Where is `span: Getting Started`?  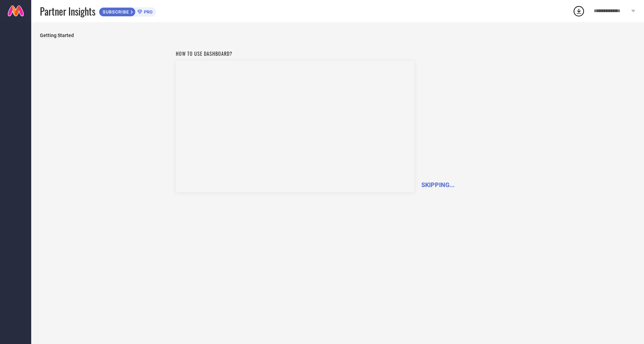 span: Getting Started is located at coordinates (338, 36).